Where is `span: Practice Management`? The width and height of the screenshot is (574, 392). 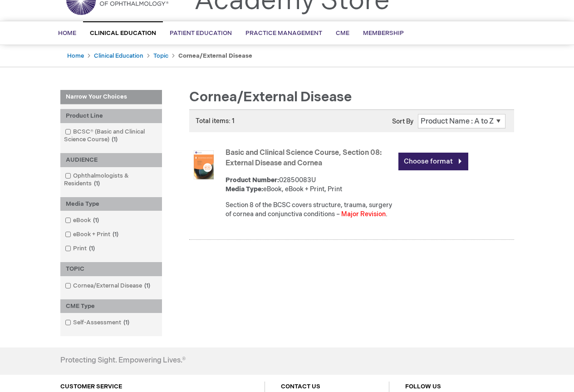
span: Practice Management is located at coordinates (283, 33).